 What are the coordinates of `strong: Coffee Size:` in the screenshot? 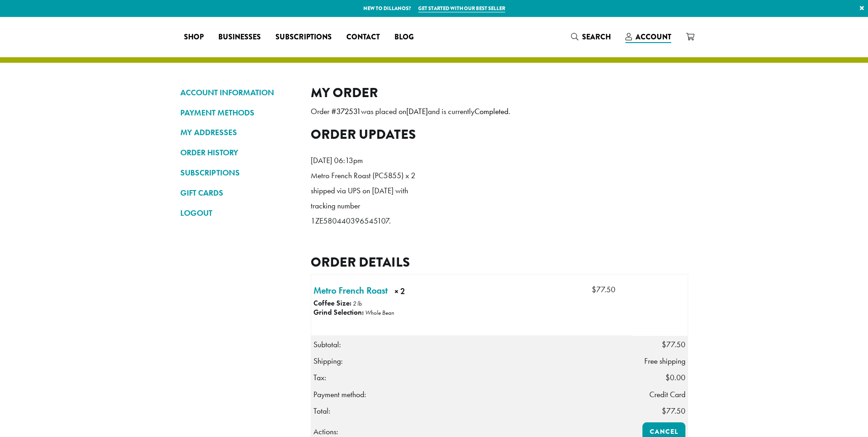 It's located at (332, 303).